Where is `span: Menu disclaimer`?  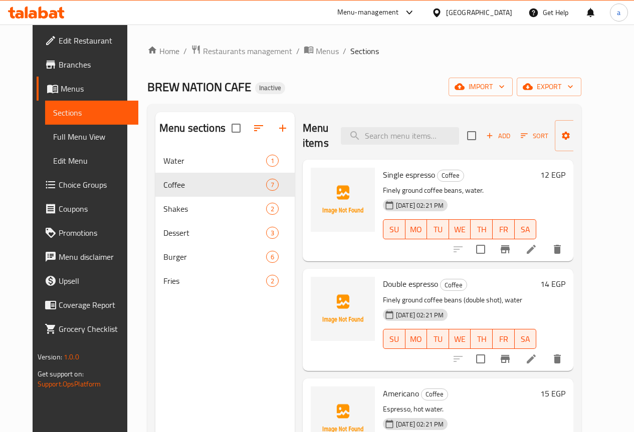 span: Menu disclaimer is located at coordinates (94, 257).